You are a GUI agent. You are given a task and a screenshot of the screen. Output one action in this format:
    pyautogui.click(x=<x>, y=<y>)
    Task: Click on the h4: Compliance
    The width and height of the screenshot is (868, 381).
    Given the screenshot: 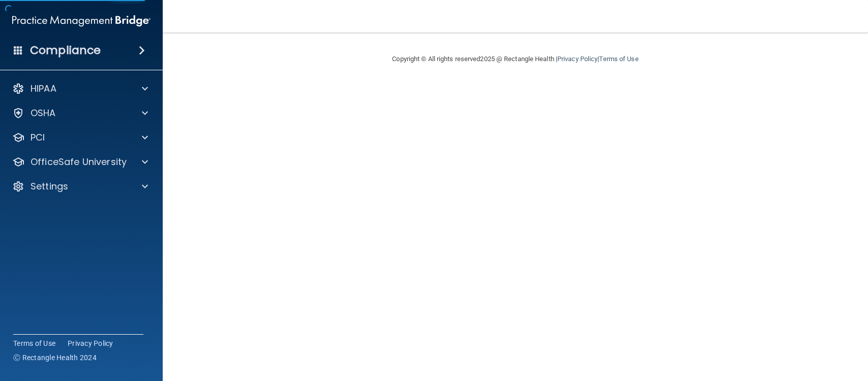 What is the action you would take?
    pyautogui.click(x=65, y=51)
    